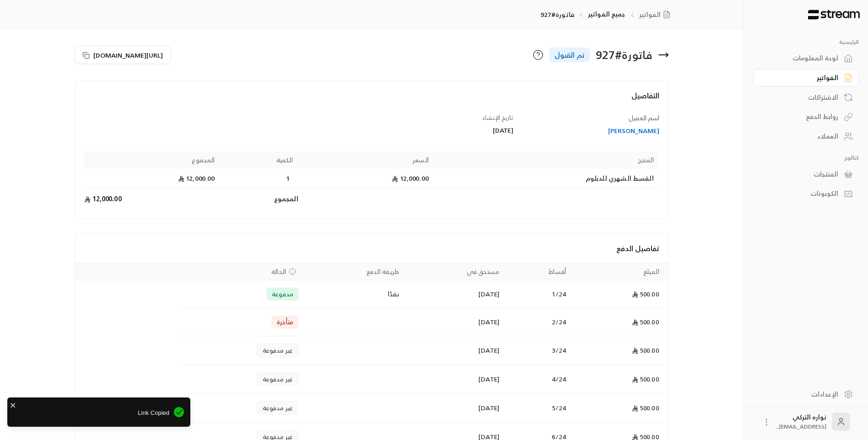 The image size is (868, 440). What do you see at coordinates (282, 294) in the screenshot?
I see `span: مدفوعة` at bounding box center [282, 294].